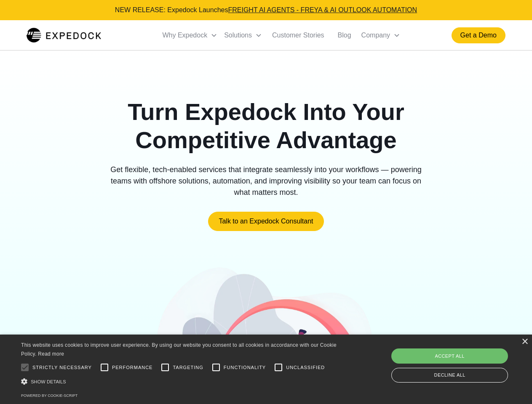 Image resolution: width=532 pixels, height=404 pixels. I want to click on div: NEW RELEASE: Expedock Launches, so click(266, 10).